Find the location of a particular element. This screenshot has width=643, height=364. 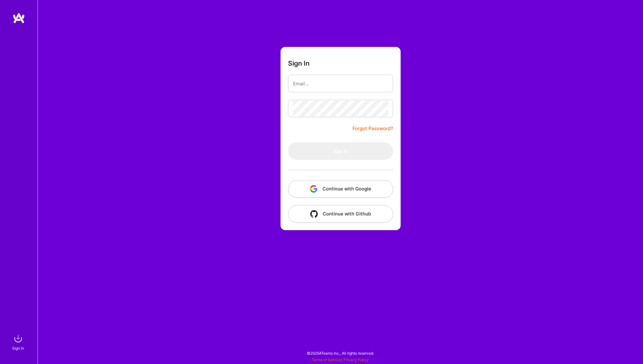

a: sign inSign In is located at coordinates (19, 341).